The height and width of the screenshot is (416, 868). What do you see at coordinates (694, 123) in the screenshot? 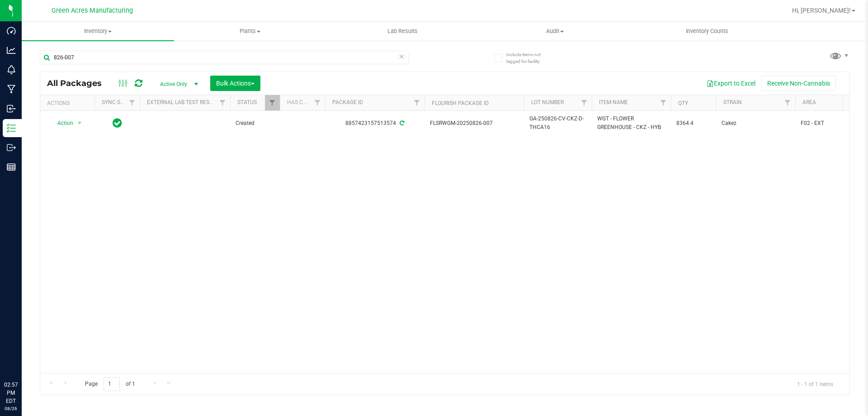
I see `span: 8364.4` at bounding box center [694, 123].